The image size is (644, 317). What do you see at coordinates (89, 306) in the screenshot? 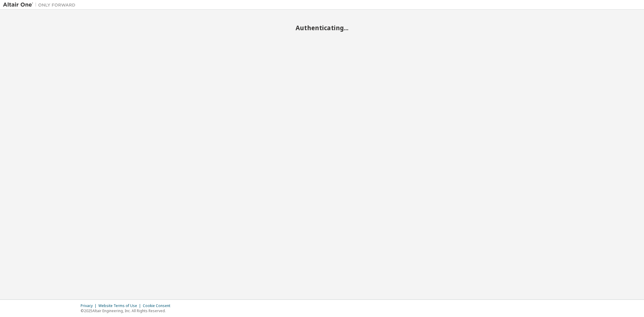
I see `div: Privacy` at bounding box center [89, 306].